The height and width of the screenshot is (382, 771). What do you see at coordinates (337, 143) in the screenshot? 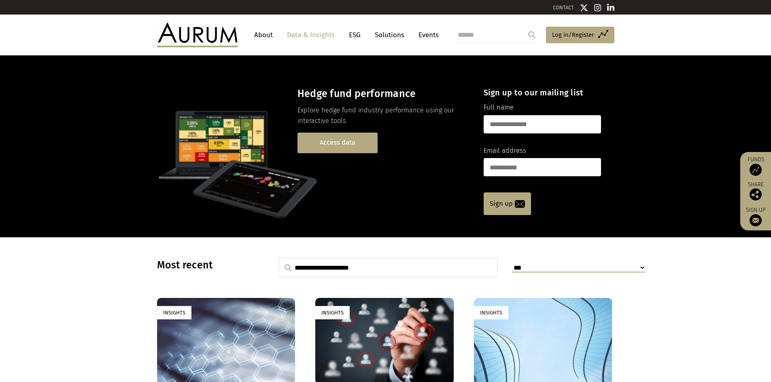
I see `a: Access data` at bounding box center [337, 143].